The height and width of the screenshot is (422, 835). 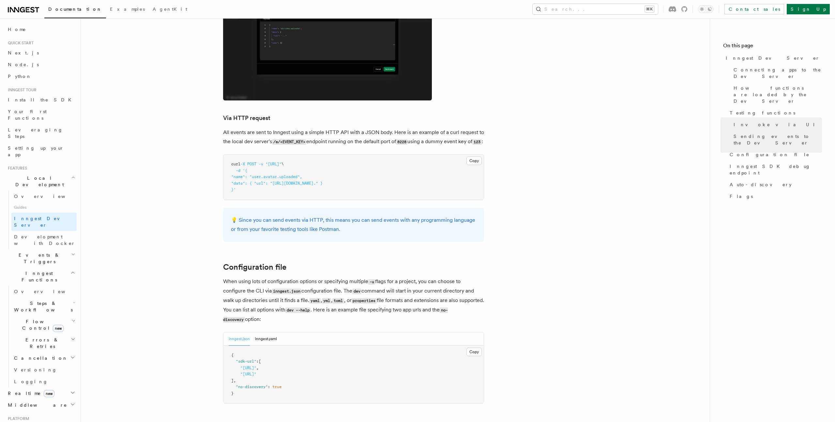 What do you see at coordinates (44, 307) in the screenshot?
I see `button: Steps & Workflows` at bounding box center [44, 307].